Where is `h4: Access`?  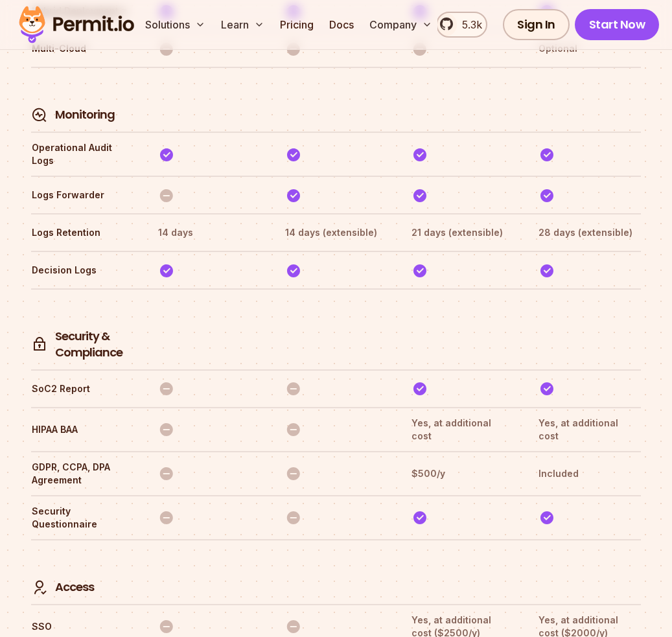
h4: Access is located at coordinates (74, 587).